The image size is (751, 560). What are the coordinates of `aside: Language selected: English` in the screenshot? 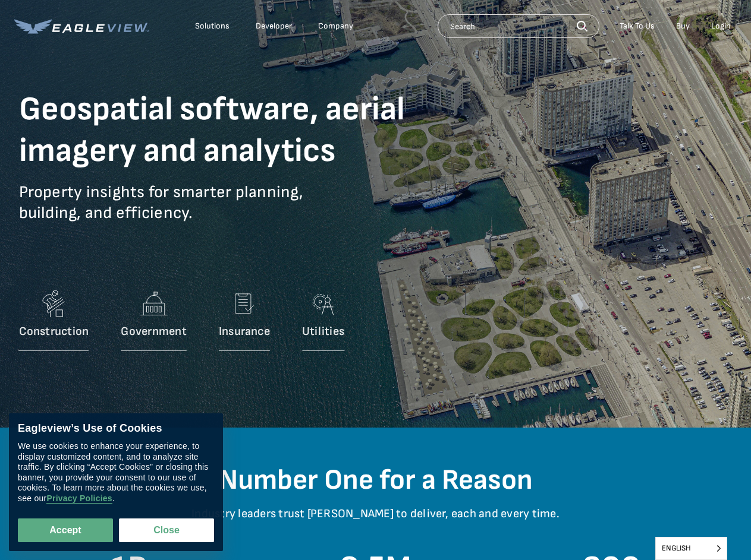 It's located at (691, 549).